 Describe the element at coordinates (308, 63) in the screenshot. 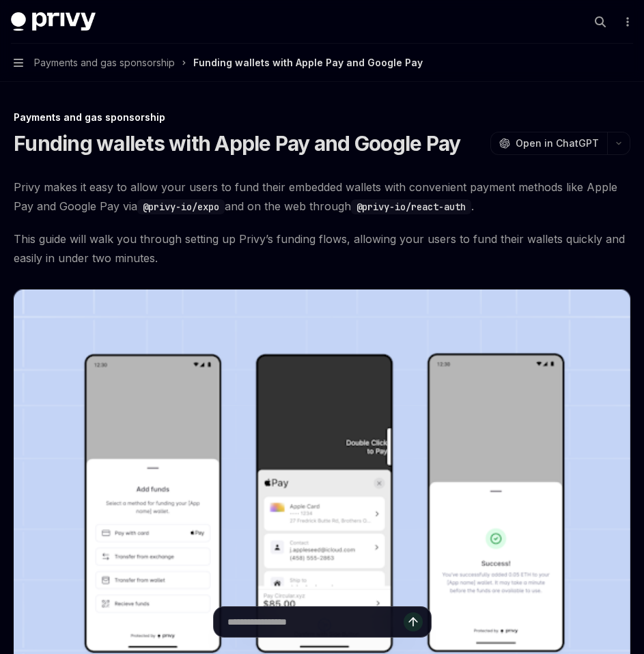

I see `div: Funding wallets with Apple Pay and Google Pay` at that location.